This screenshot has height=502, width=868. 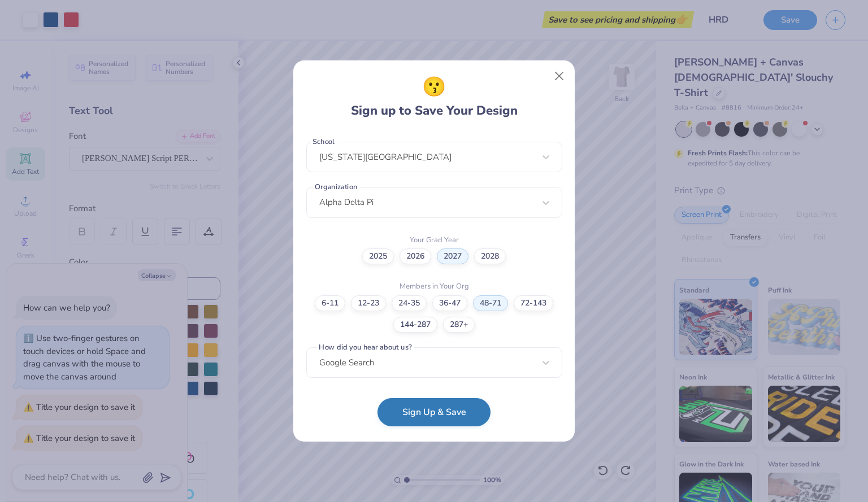 What do you see at coordinates (459, 325) in the screenshot?
I see `label: 287+` at bounding box center [459, 325].